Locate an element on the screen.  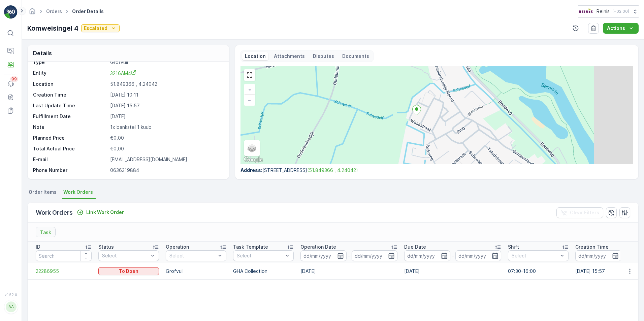
a: 99 is located at coordinates (11, 84).